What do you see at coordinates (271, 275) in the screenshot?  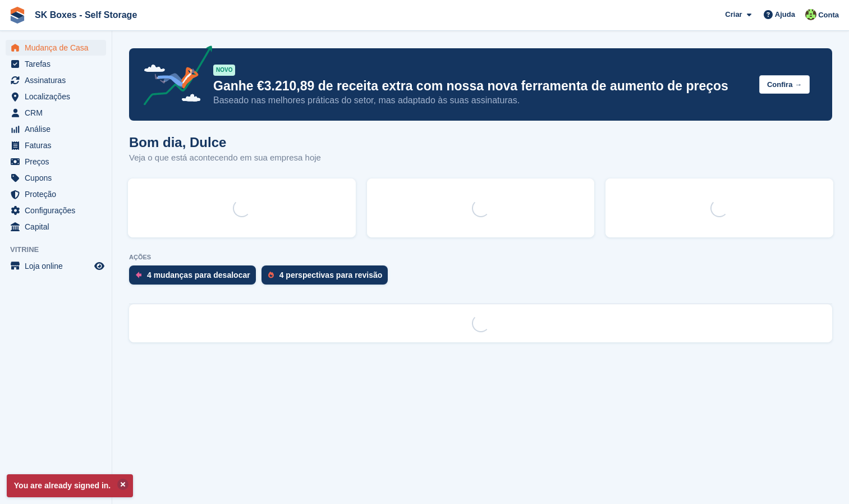 I see `img: prospect-51fa495bee0391a8d652442698ab0144808aea92771e9ea1ae160a38d050c398.svg` at bounding box center [271, 275].